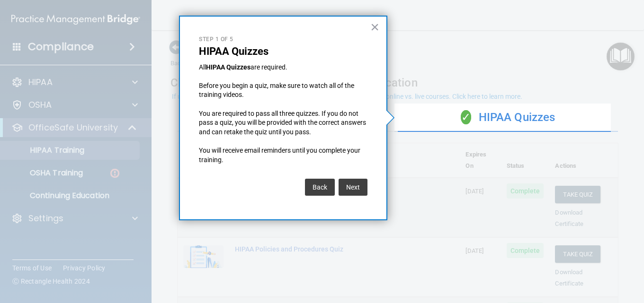  What do you see at coordinates (283, 51) in the screenshot?
I see `p: HIPAA Quizzes` at bounding box center [283, 51].